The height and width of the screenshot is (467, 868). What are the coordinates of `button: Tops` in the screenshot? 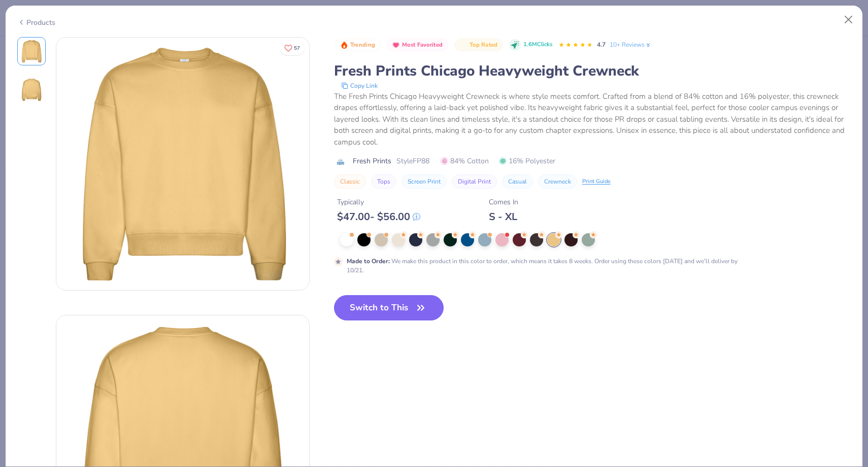 It's located at (383, 182).